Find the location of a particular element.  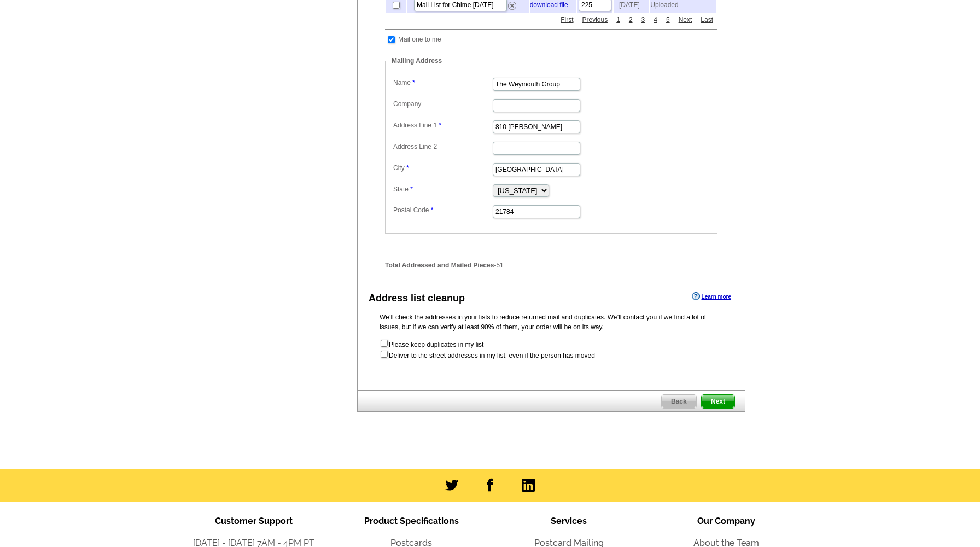

label: City is located at coordinates (442, 168).